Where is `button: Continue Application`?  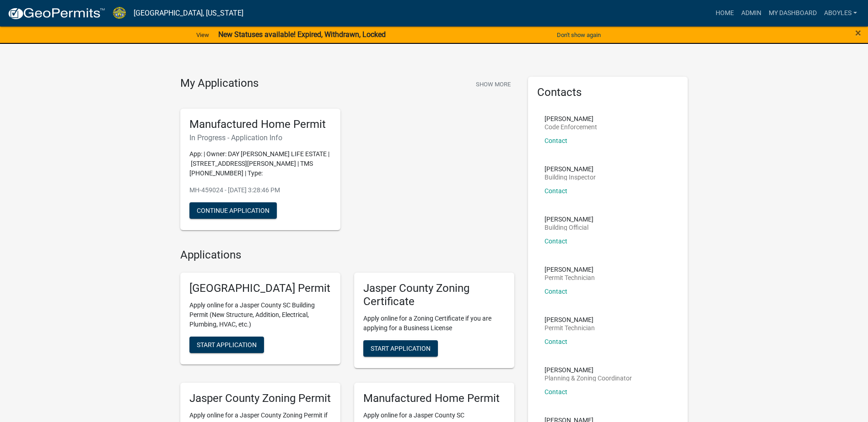 button: Continue Application is located at coordinates (233, 211).